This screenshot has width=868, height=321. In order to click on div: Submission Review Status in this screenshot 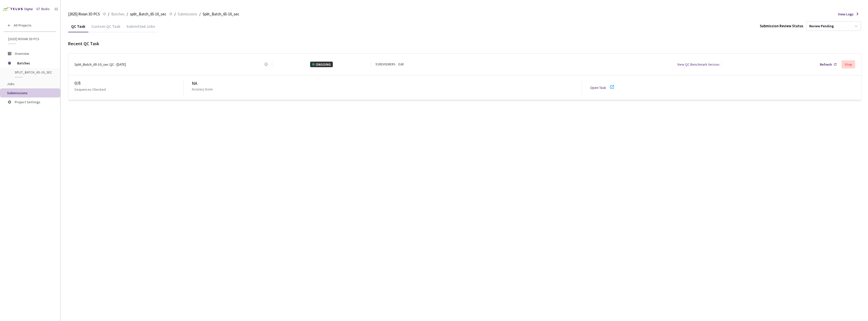, I will do `click(781, 26)`.